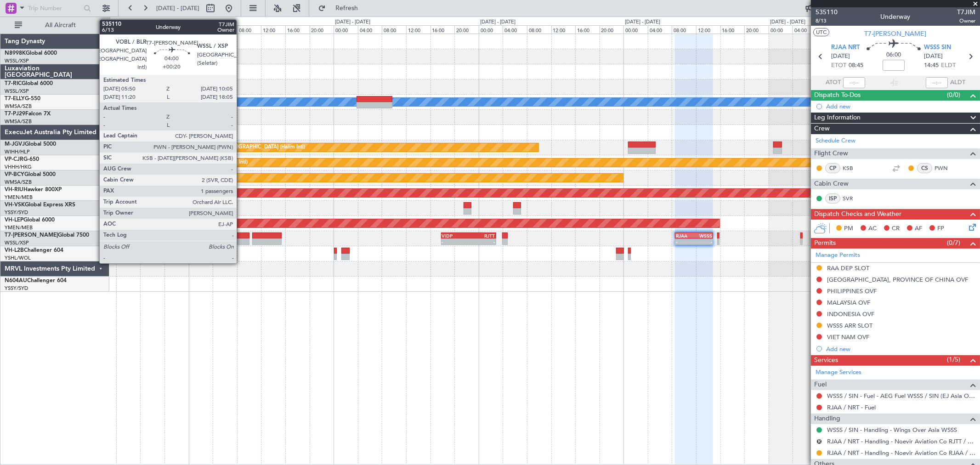 Image resolution: width=980 pixels, height=465 pixels. Describe the element at coordinates (834, 83) in the screenshot. I see `span: ATOT` at that location.